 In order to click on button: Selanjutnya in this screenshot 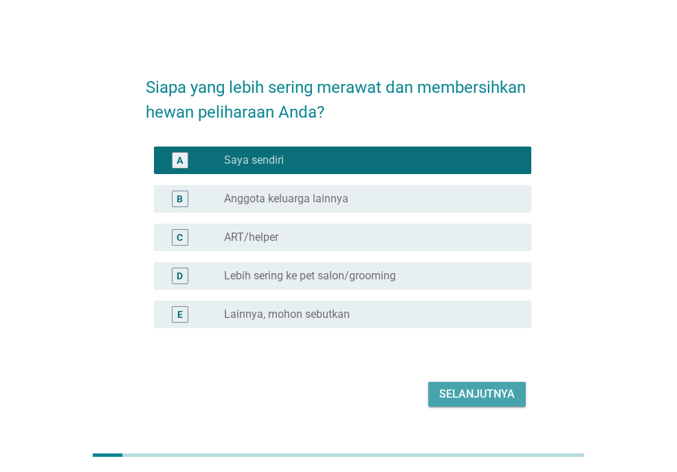, I will do `click(477, 394)`.